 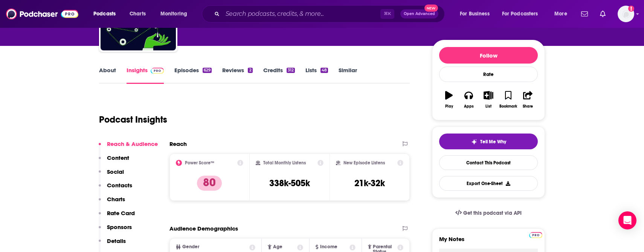 What do you see at coordinates (317, 75) in the screenshot?
I see `a: Lists48` at bounding box center [317, 75].